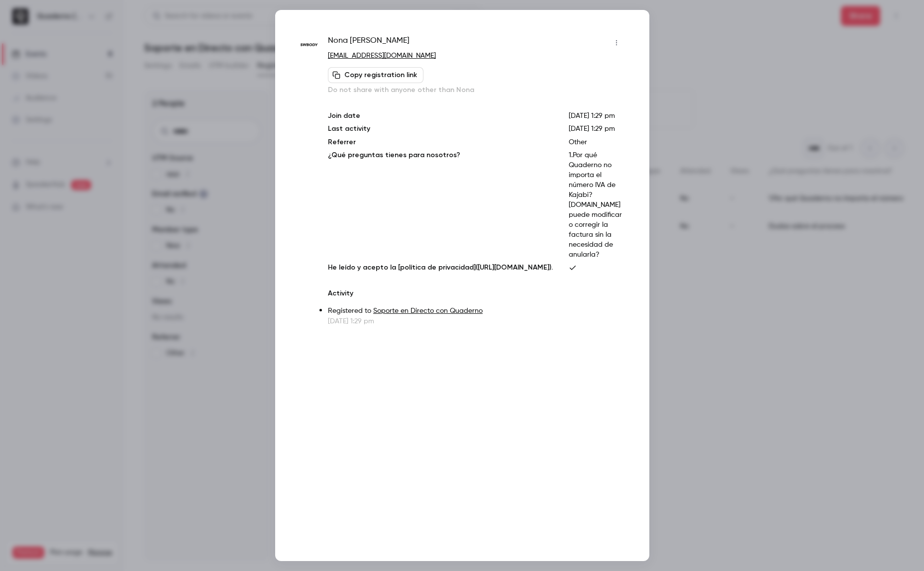 Image resolution: width=924 pixels, height=571 pixels. What do you see at coordinates (440, 205) in the screenshot?
I see `p: ¿Qué preguntas tienes para nosotros?` at bounding box center [440, 205].